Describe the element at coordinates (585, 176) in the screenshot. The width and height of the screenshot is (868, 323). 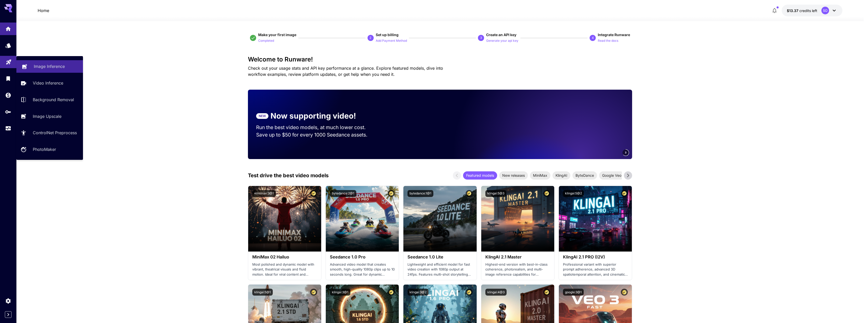
I see `span: ByteDance` at that location.